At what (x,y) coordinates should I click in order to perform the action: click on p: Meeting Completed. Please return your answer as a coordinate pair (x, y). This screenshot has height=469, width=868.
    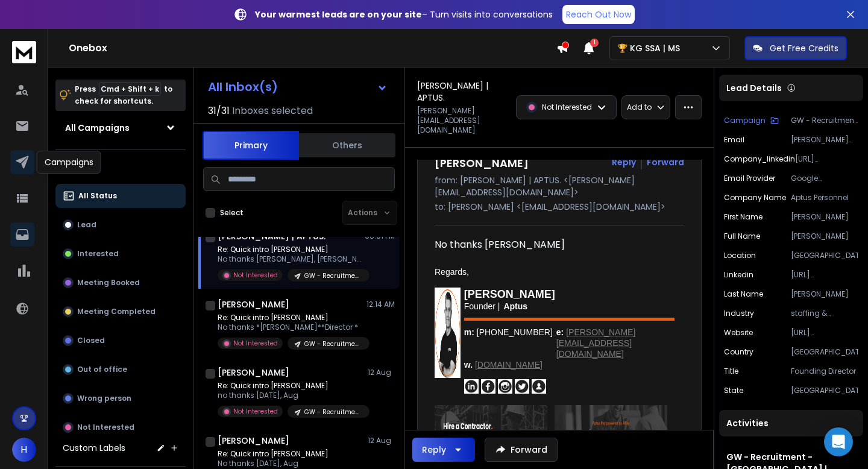
    Looking at the image, I should click on (117, 312).